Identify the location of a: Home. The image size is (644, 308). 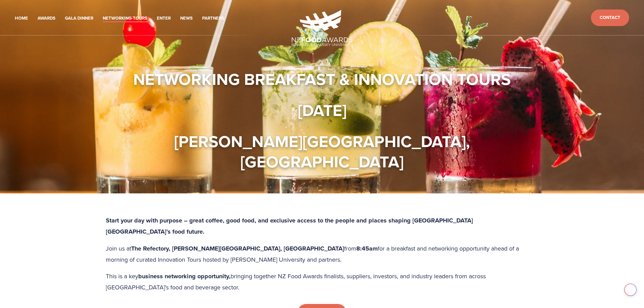
(22, 19).